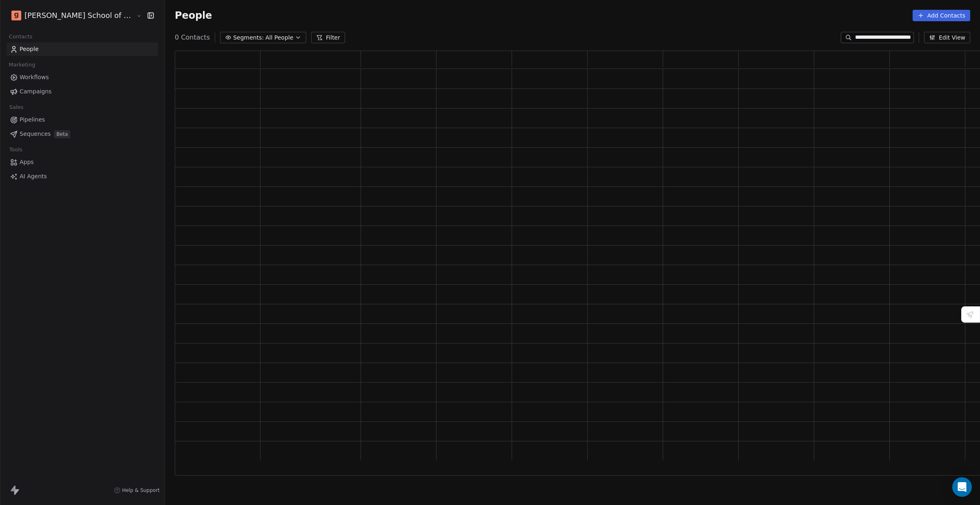 This screenshot has width=980, height=505. What do you see at coordinates (192, 37) in the screenshot?
I see `span: 0 Contacts` at bounding box center [192, 37].